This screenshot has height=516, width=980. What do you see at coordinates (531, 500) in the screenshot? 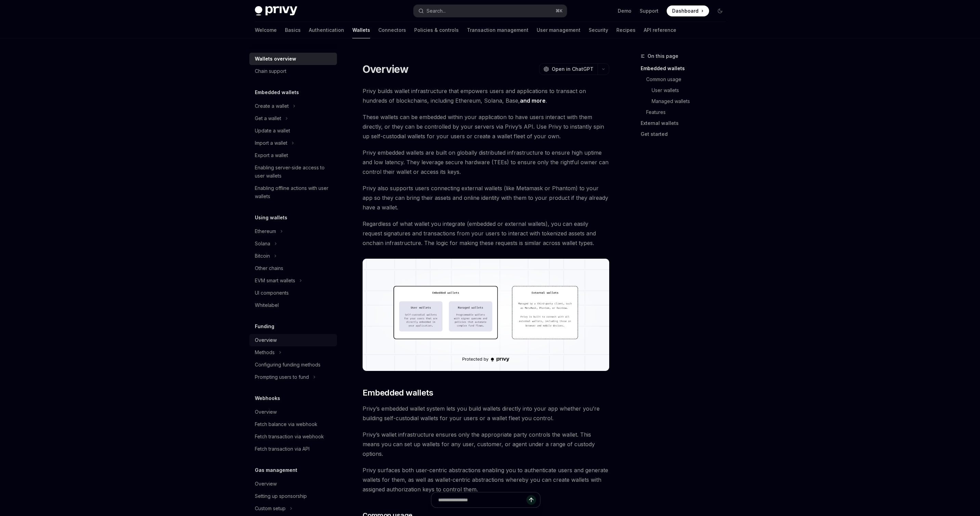
I see `button: Send message` at bounding box center [531, 500].